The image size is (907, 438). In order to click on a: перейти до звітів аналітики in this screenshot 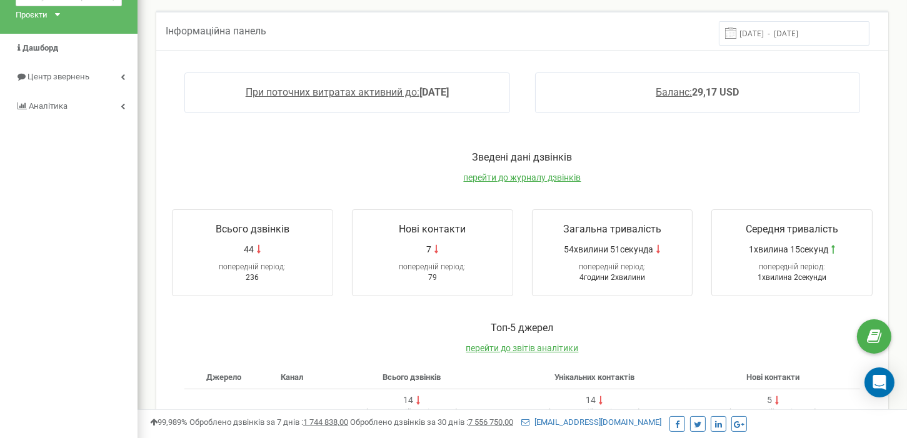, I will do `click(523, 348)`.